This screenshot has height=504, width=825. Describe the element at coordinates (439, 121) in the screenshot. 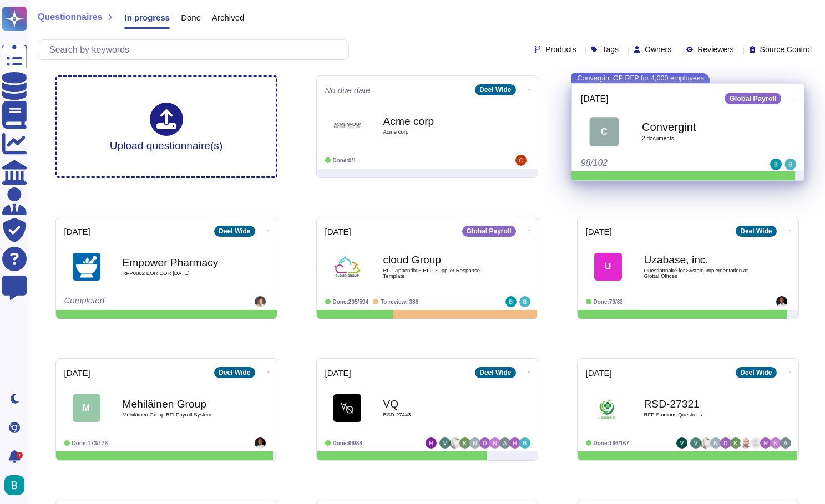

I see `b: Acme corp` at that location.